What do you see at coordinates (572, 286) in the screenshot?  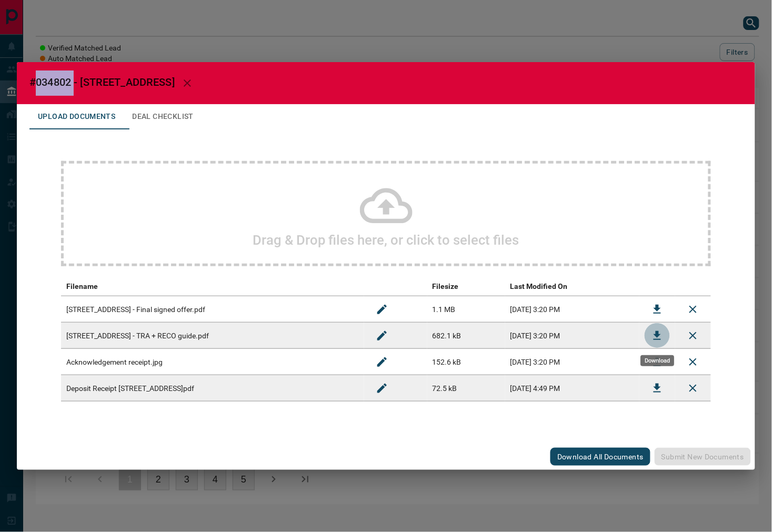 I see `th: Last Modified On` at bounding box center [572, 286].